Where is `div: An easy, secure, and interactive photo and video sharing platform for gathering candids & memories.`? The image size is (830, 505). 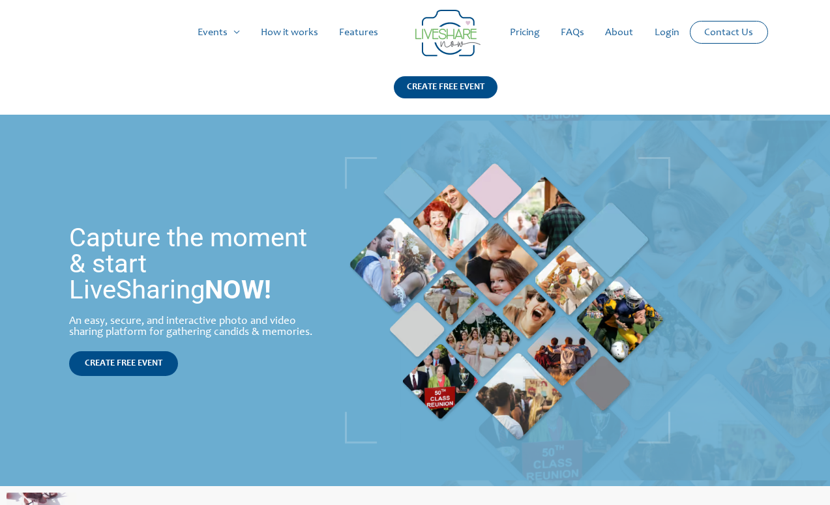 div: An easy, secure, and interactive photo and video sharing platform for gathering candids & memories. is located at coordinates (199, 327).